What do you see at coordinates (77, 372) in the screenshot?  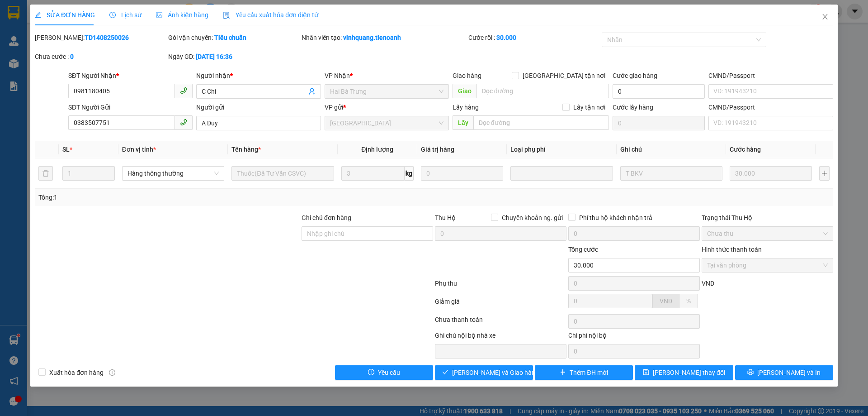 I see `span: Xuất hóa đơn hàng` at bounding box center [77, 372].